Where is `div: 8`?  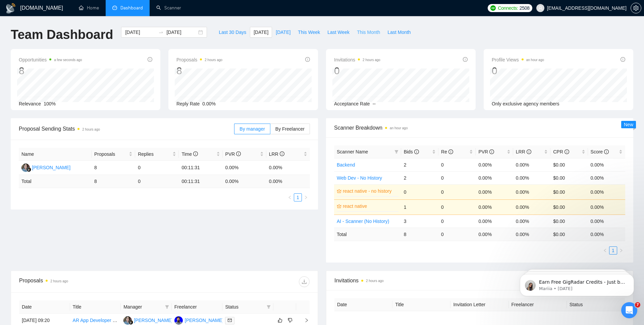
div: 8 is located at coordinates (200, 71).